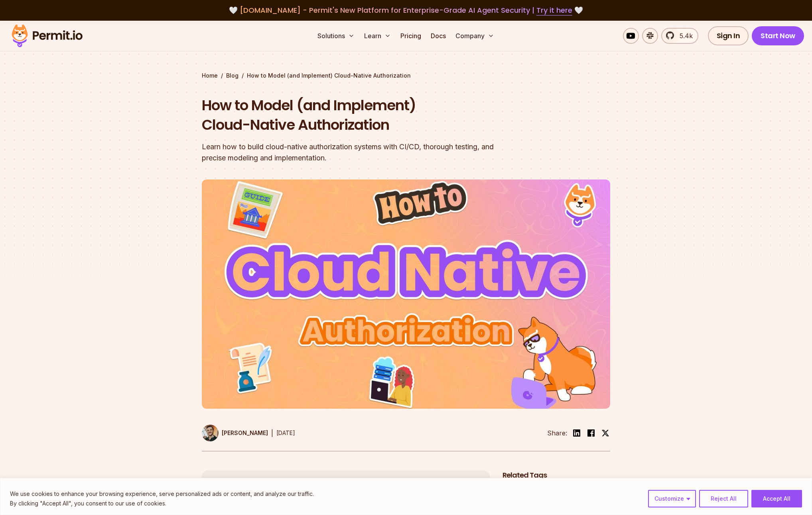 Image resolution: width=812 pixels, height=515 pixels. Describe the element at coordinates (576, 433) in the screenshot. I see `button: linkedin` at that location.